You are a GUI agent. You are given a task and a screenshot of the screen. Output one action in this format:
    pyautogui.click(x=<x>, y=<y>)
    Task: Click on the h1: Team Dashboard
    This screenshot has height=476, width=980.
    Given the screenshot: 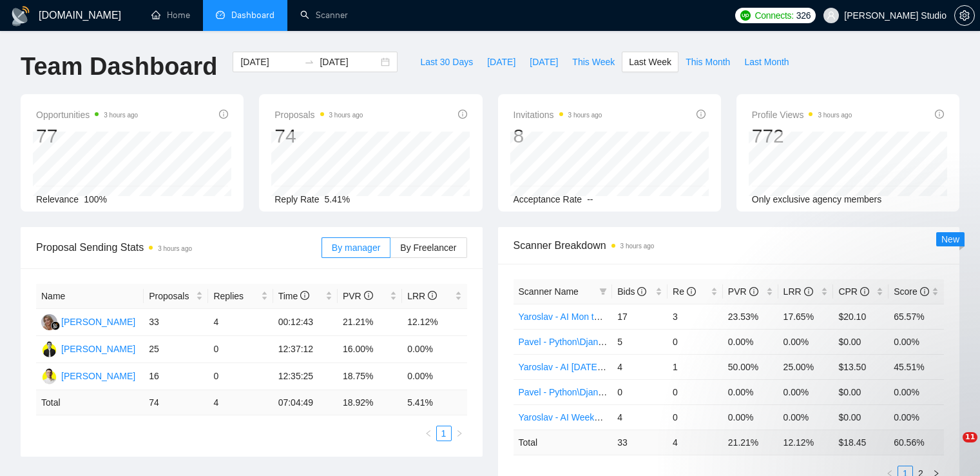 What is the action you would take?
    pyautogui.click(x=118, y=67)
    